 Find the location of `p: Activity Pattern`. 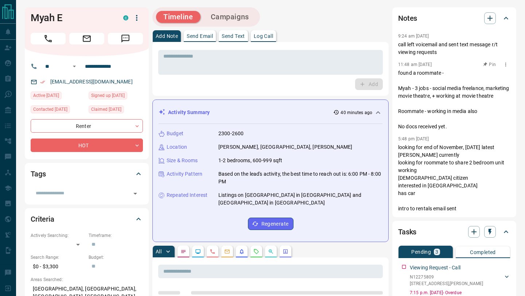

p: Activity Pattern is located at coordinates (185, 174).